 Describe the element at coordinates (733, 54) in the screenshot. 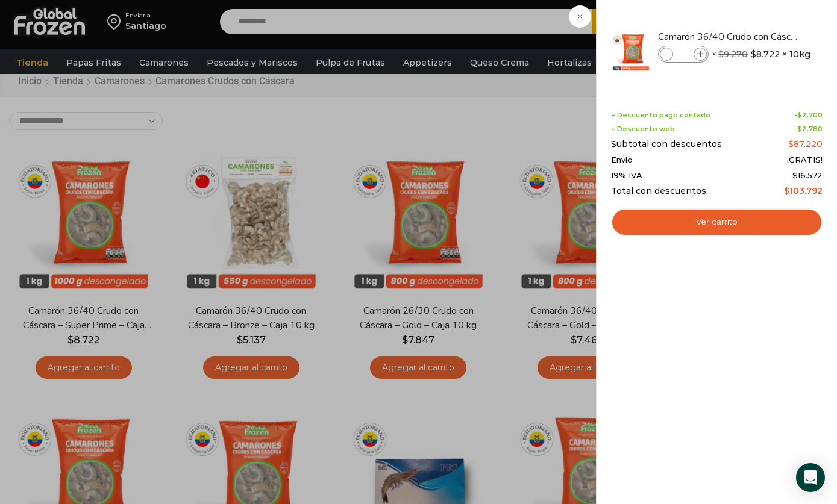

I see `bdi: 9.270` at that location.